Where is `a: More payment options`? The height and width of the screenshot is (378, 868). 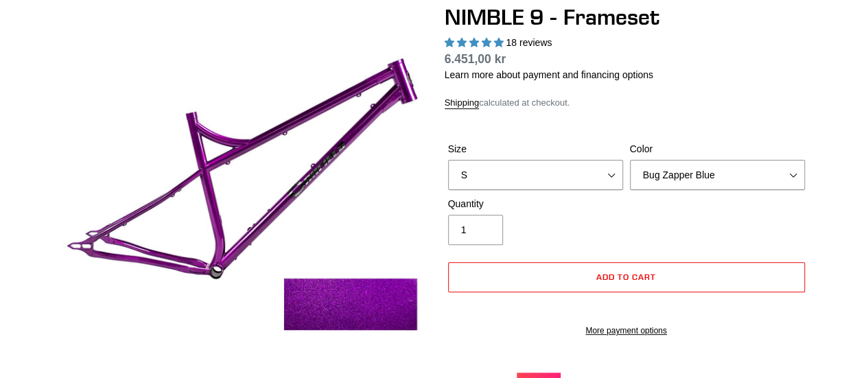
a: More payment options is located at coordinates (627, 331).